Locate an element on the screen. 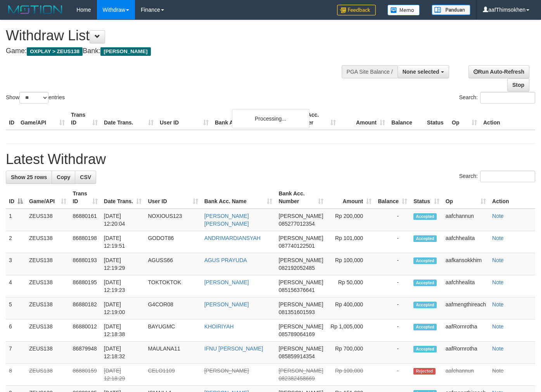  a: Run Auto-Refresh is located at coordinates (498, 71).